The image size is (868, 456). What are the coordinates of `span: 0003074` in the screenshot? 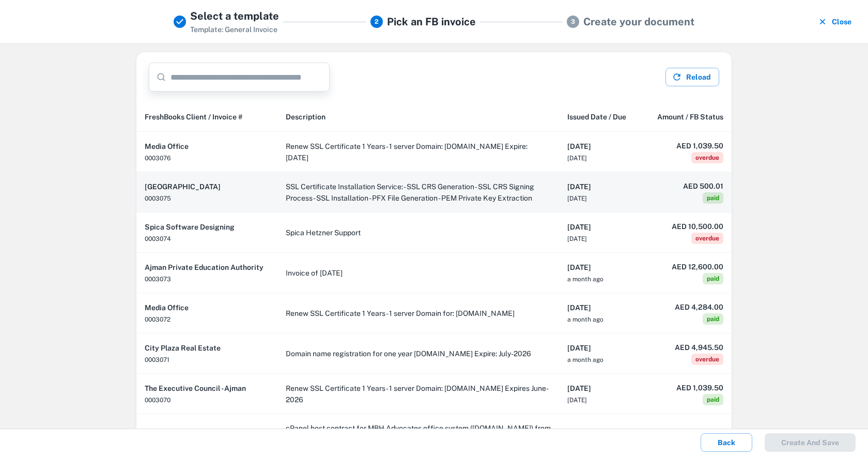 It's located at (158, 239).